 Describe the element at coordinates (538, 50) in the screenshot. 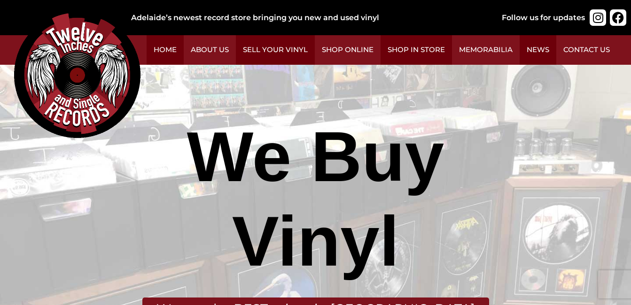

I see `a: News` at that location.